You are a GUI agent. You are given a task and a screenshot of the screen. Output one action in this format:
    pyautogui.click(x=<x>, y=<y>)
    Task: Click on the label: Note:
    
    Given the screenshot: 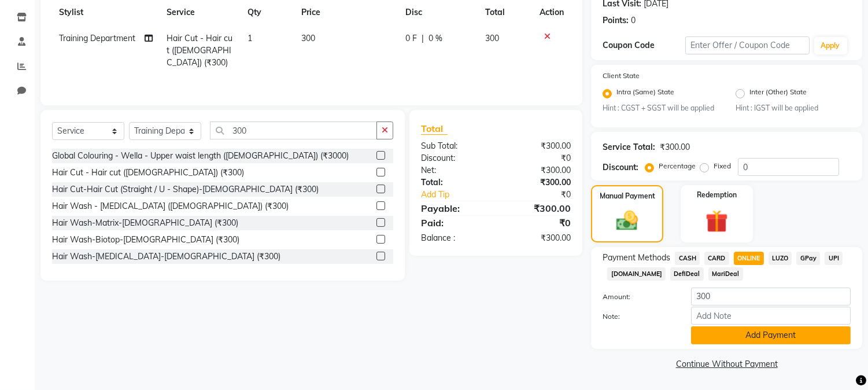 What is the action you would take?
    pyautogui.click(x=638, y=316)
    